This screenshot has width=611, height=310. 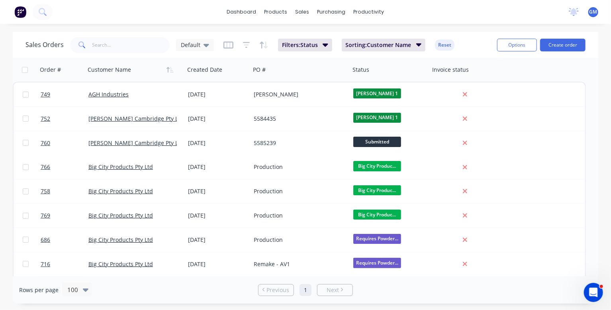 What do you see at coordinates (65, 143) in the screenshot?
I see `a: 760` at bounding box center [65, 143].